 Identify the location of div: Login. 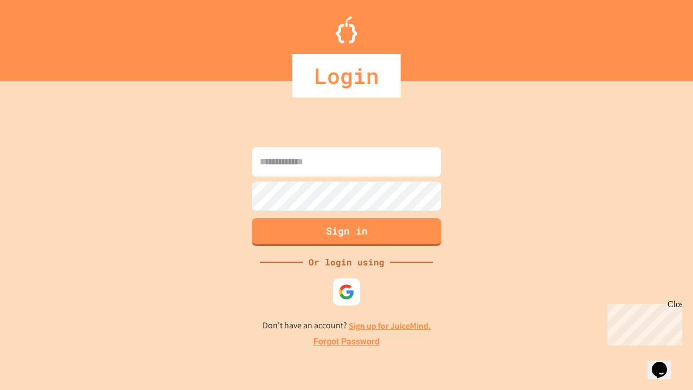
(347, 76).